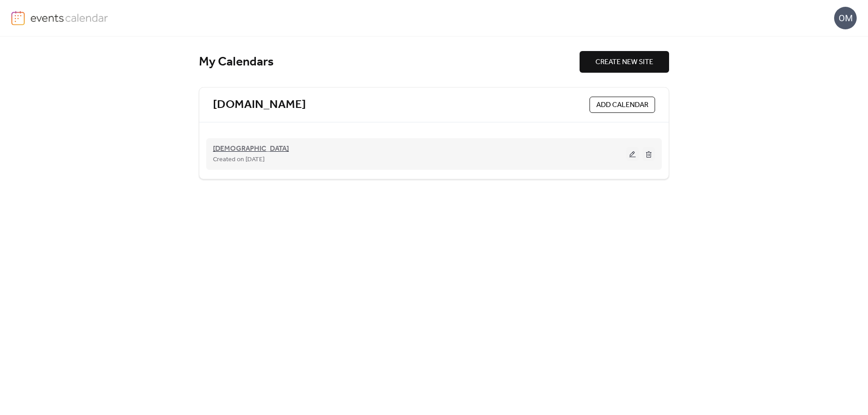  What do you see at coordinates (389, 62) in the screenshot?
I see `div: My Calendars` at bounding box center [389, 62].